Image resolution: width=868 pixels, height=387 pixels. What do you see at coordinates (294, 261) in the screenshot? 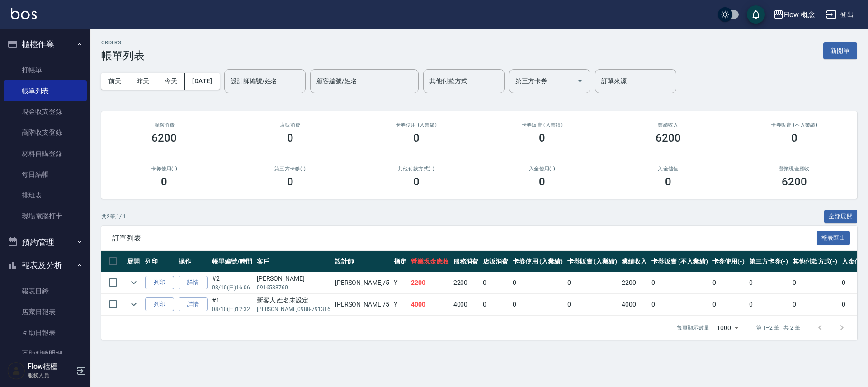
I see `th: 客戶` at bounding box center [294, 261].